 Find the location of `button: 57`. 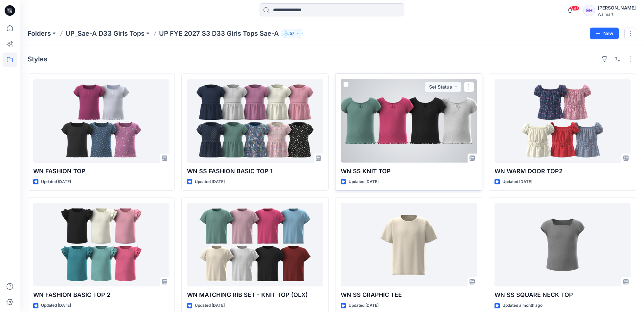

button: 57 is located at coordinates (292, 34).